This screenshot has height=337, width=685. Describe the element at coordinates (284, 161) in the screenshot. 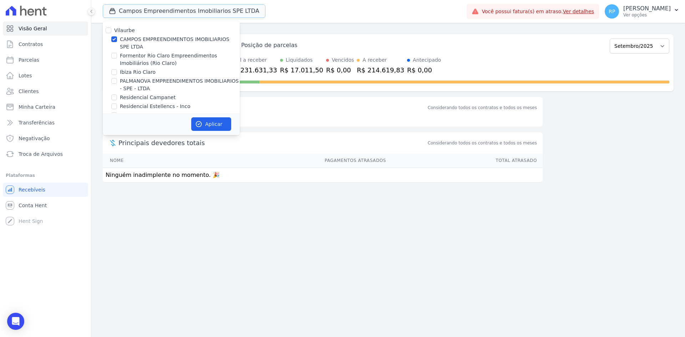

I see `th: Pagamentos Atrasados` at that location.